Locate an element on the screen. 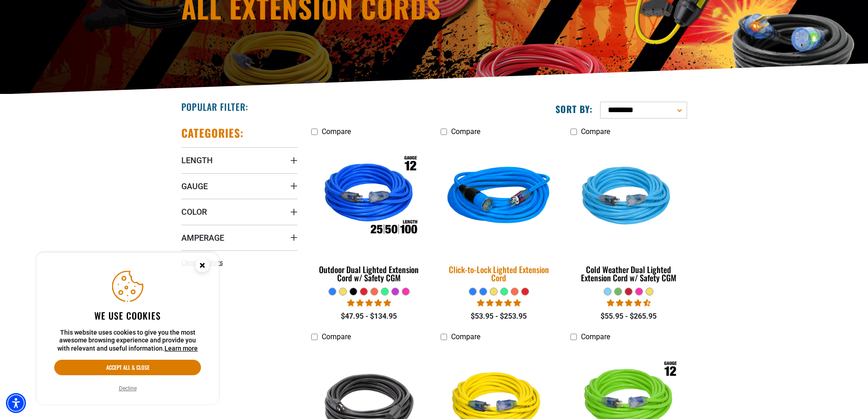 This screenshot has width=868, height=419. a: blue Click-to-Lock Lighted Extension Cord is located at coordinates (499, 214).